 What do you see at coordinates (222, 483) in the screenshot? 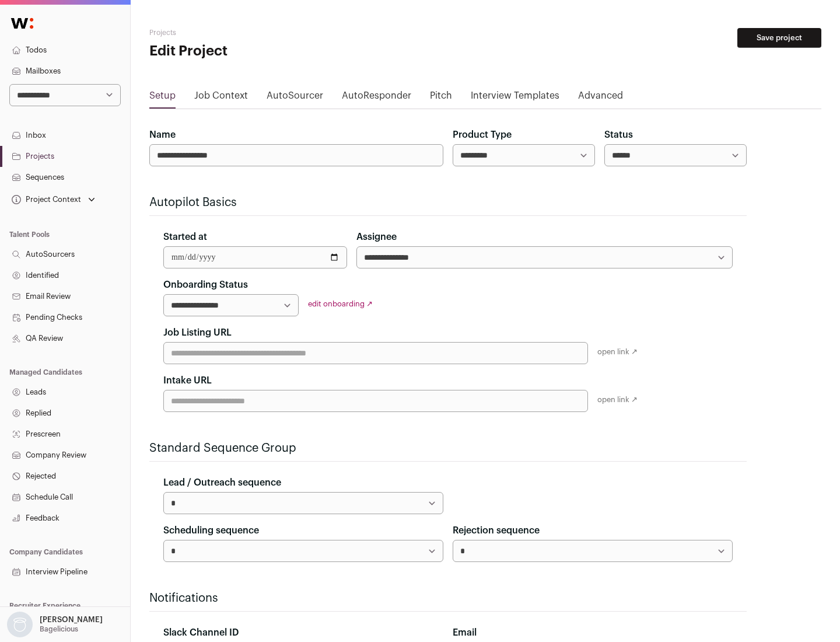
I see `label: Lead / Outreach sequence` at bounding box center [222, 483].